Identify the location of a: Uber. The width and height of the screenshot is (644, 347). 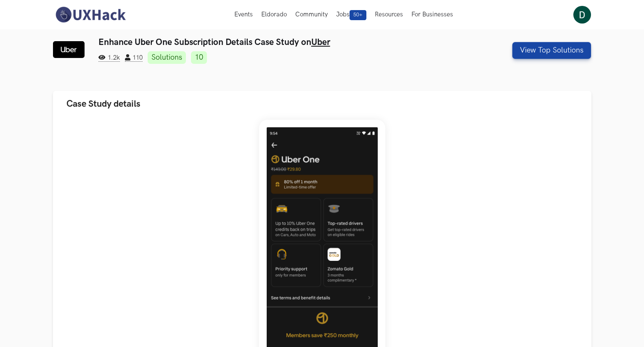
(321, 42).